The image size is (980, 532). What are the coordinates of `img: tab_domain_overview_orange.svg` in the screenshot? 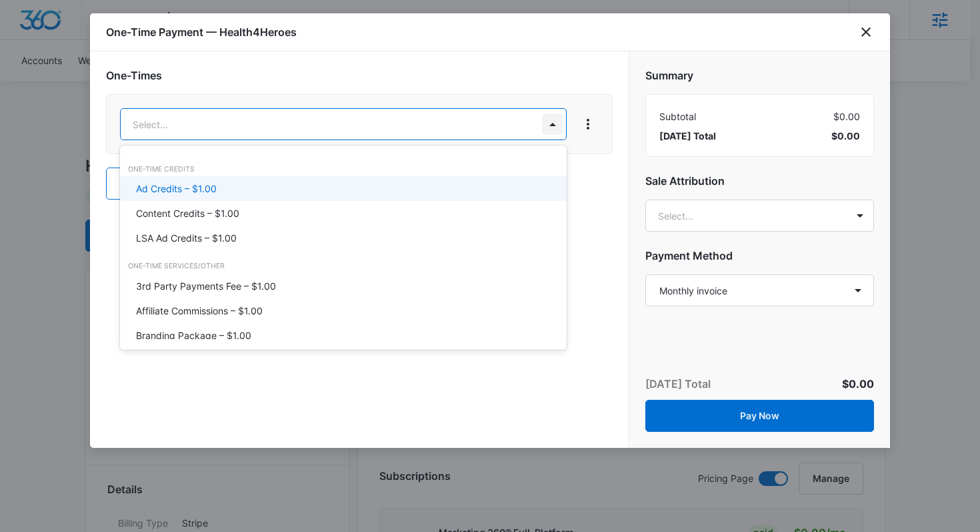 It's located at (41, 82).